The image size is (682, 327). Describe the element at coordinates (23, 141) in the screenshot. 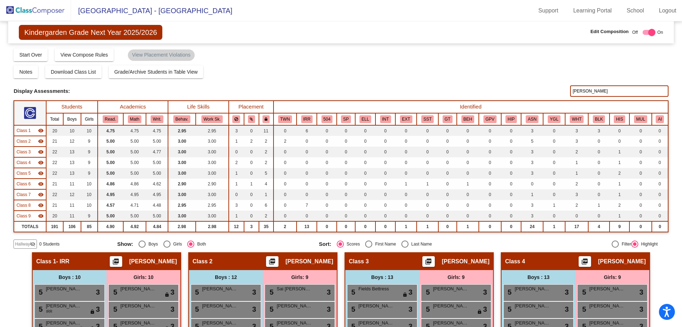

I see `span: Class 2` at that location.